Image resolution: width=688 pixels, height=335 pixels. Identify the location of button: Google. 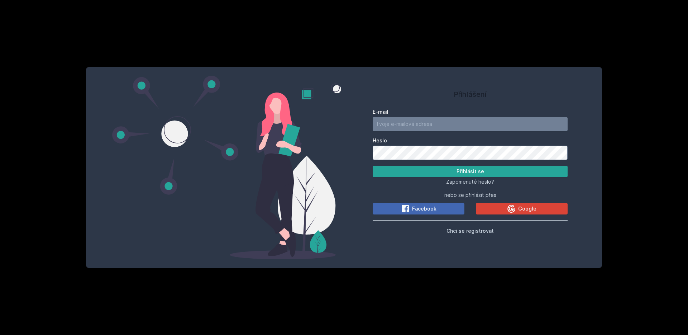
(522, 209).